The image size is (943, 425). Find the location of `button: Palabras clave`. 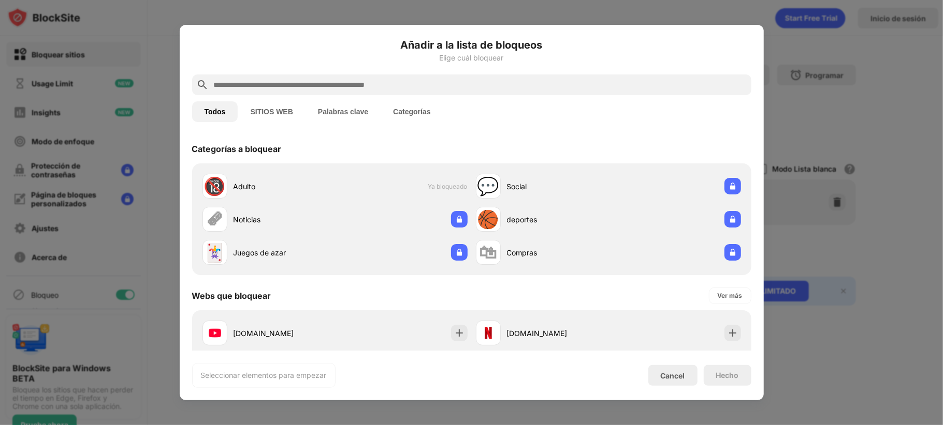

button: Palabras clave is located at coordinates (343, 112).